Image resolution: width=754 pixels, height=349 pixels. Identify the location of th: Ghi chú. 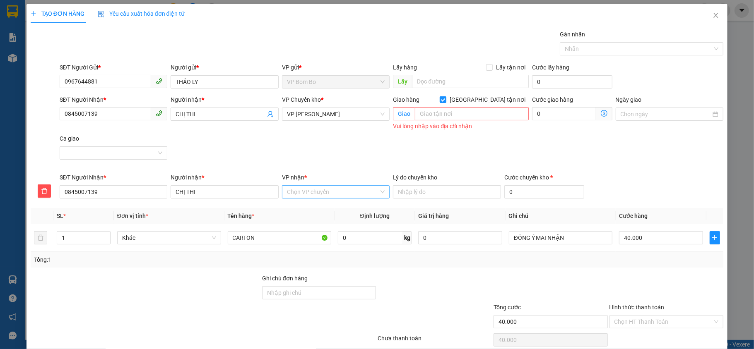
(560, 216).